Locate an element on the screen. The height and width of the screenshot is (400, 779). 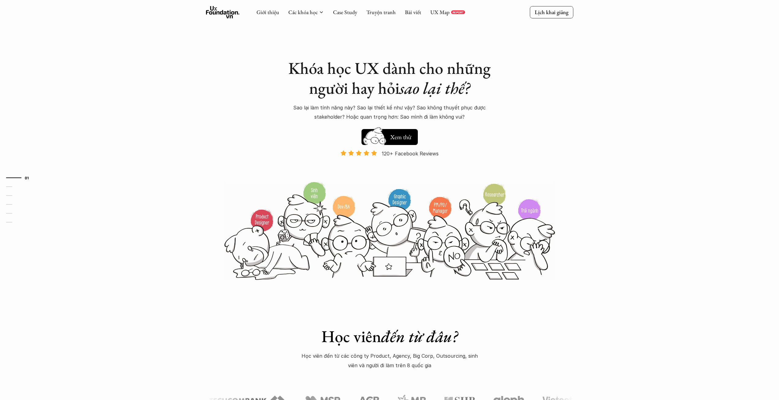
a: Các khóa học is located at coordinates (303, 12).